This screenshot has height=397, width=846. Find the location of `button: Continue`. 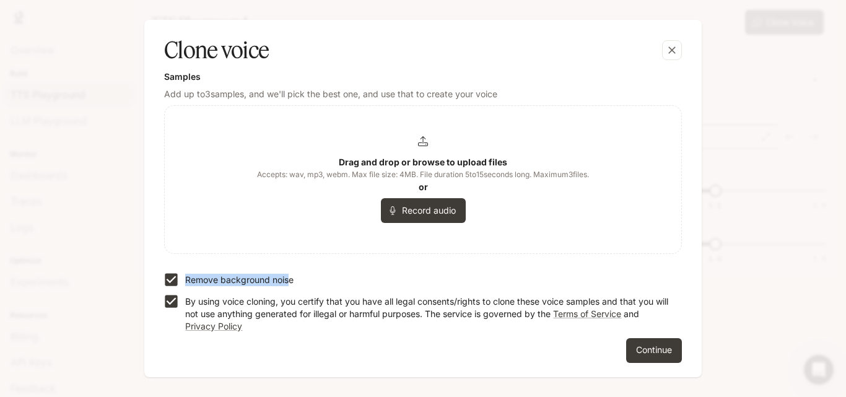

button: Continue is located at coordinates (654, 351).